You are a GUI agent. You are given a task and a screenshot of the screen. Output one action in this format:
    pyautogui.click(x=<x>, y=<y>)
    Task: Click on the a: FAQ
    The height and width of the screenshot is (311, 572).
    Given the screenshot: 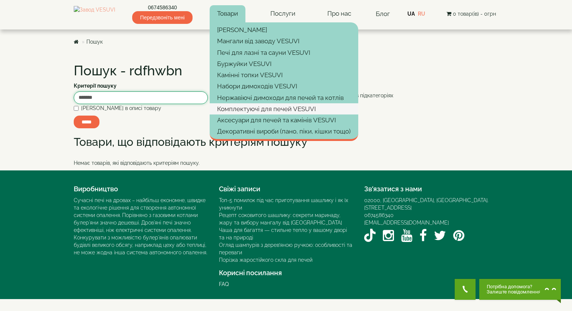 What is the action you would take?
    pyautogui.click(x=224, y=284)
    